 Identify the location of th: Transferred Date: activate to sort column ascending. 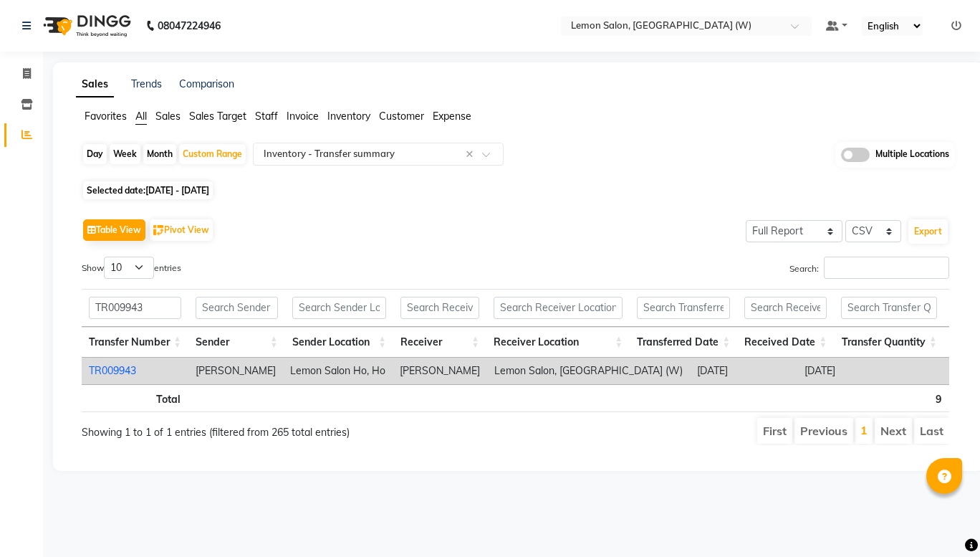
(683, 342).